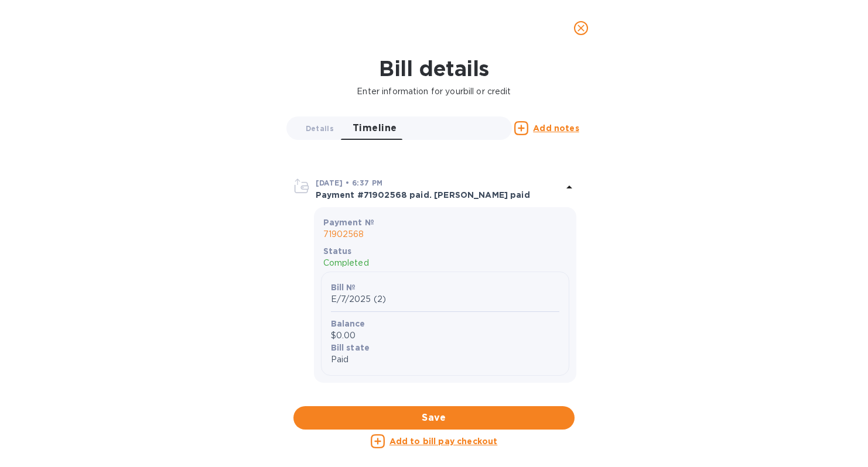 The height and width of the screenshot is (467, 868). I want to click on button: Save, so click(434, 418).